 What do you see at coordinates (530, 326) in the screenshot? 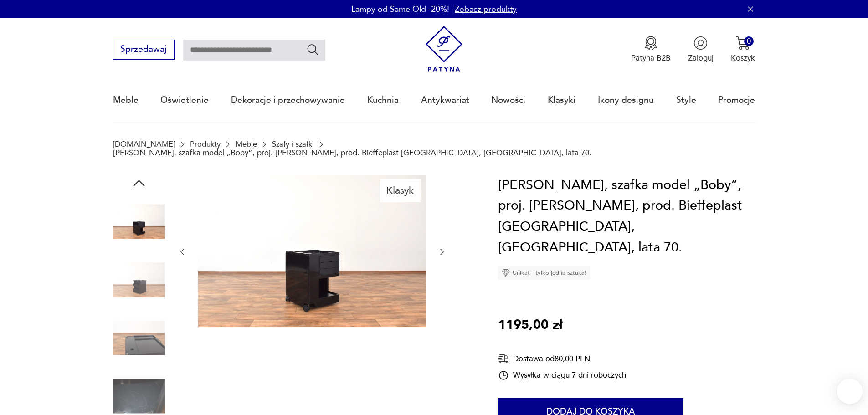
I see `p: 1195,00 zł` at bounding box center [530, 326].